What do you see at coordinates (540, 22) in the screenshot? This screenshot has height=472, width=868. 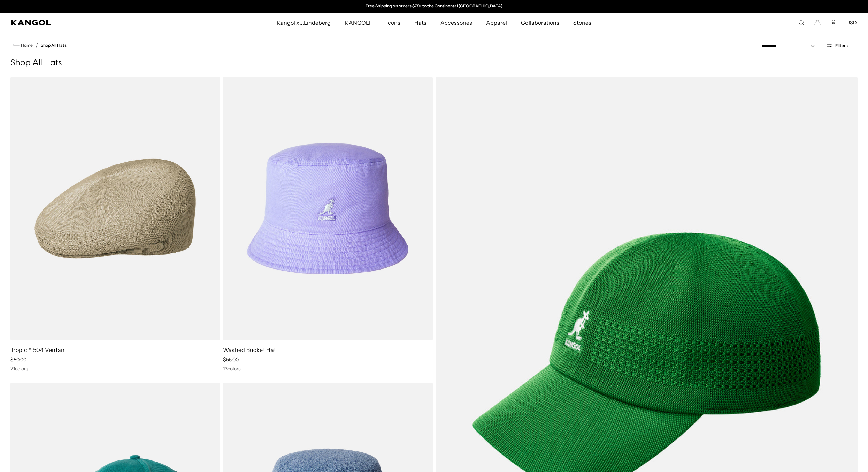 I see `a: Collaborations` at bounding box center [540, 22].